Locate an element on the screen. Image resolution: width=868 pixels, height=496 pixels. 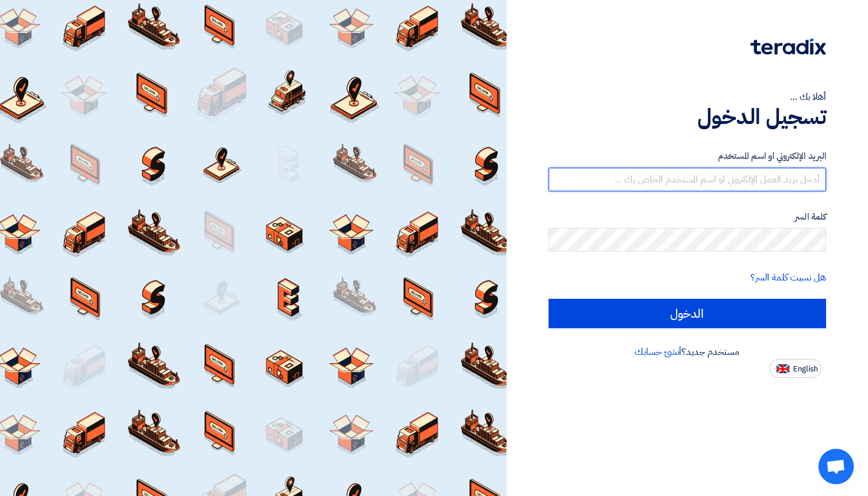
label: البريد الإلكتروني او اسم المستخدم is located at coordinates (687, 156).